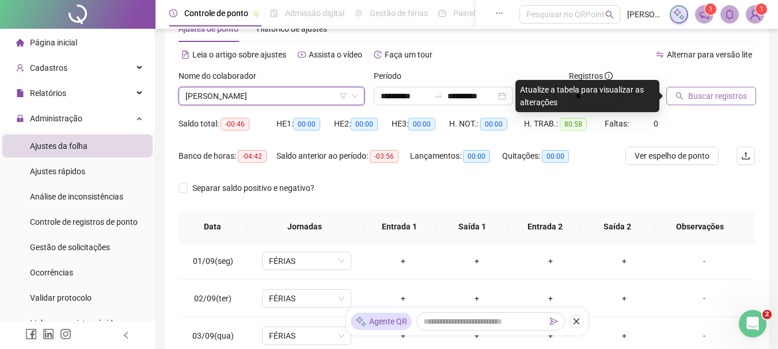  Describe the element at coordinates (591, 76) in the screenshot. I see `span: Registros` at that location.